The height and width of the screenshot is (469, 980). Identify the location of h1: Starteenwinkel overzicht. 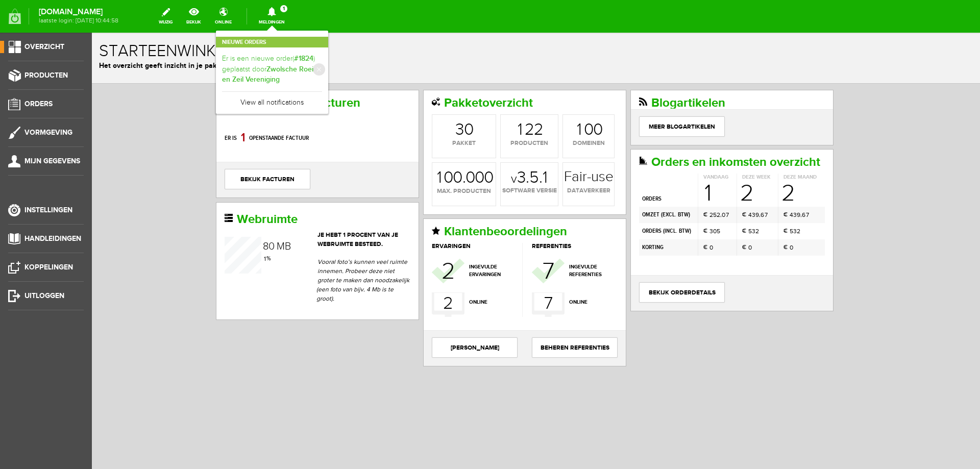
(444, 18).